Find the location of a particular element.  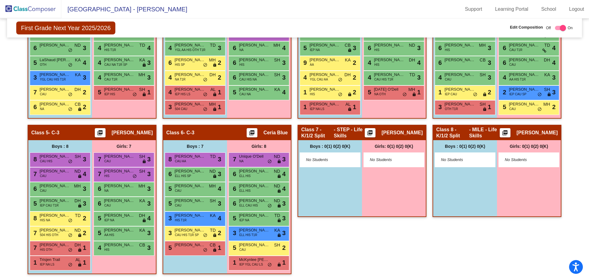

span: 2 is located at coordinates (354, 92).